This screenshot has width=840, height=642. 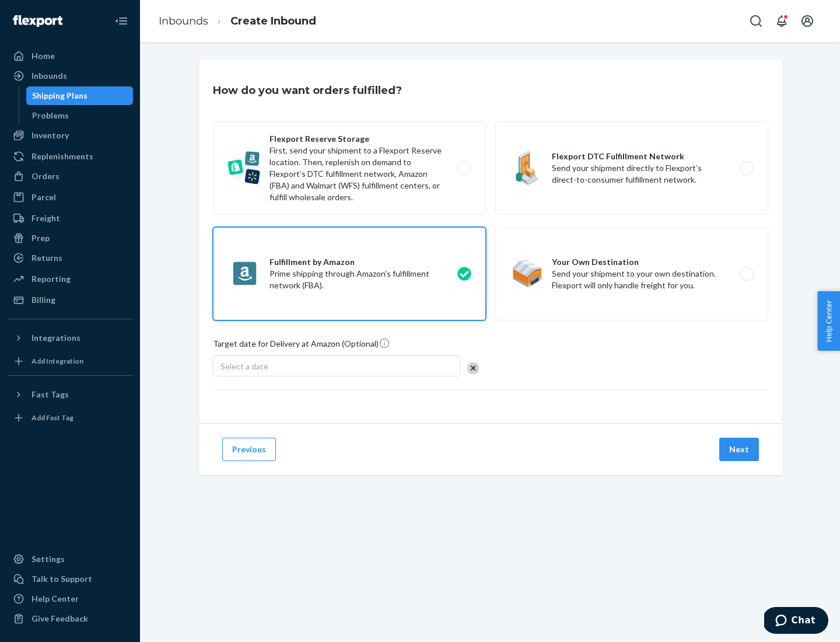 I want to click on div: Freight, so click(x=46, y=219).